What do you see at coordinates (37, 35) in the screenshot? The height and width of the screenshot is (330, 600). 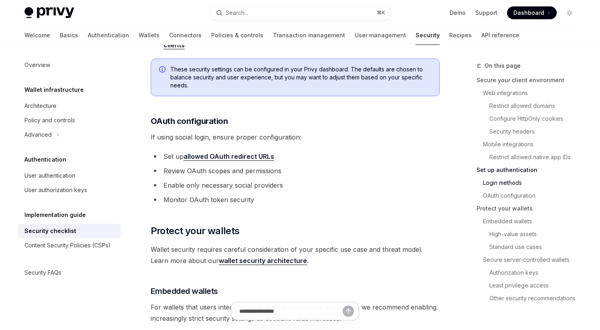 I see `a: Welcome` at bounding box center [37, 35].